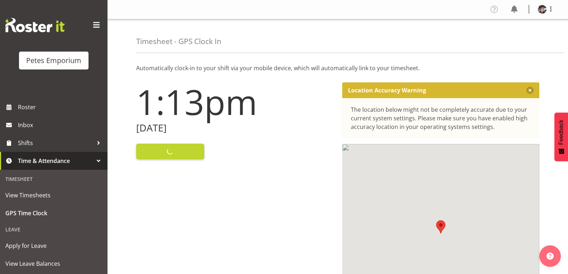 This screenshot has height=274, width=568. What do you see at coordinates (440, 118) in the screenshot?
I see `div: The location below might not be completely accurate due to your current system settings. Please m...` at bounding box center [440, 118].